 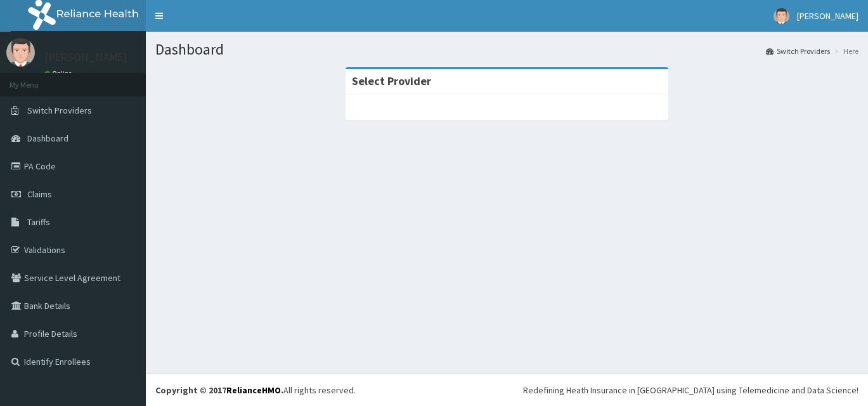 What do you see at coordinates (38, 222) in the screenshot?
I see `span: Tariffs` at bounding box center [38, 222].